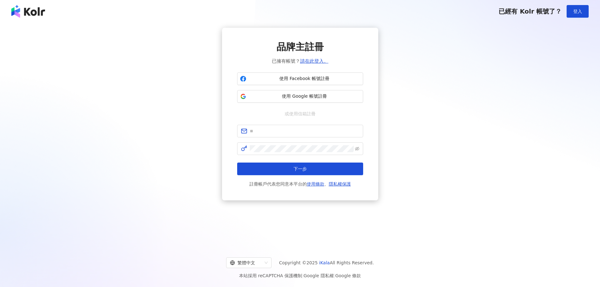 This screenshot has height=287, width=600. Describe the element at coordinates (300, 276) in the screenshot. I see `span: 本站採用 reCAPTCHA 保護機制` at that location.